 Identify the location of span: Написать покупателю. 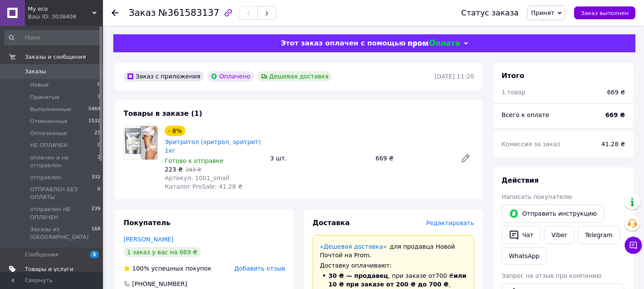
(537, 197).